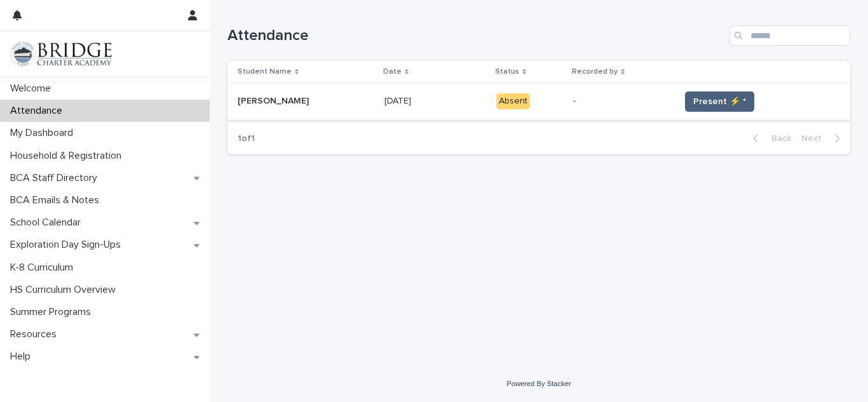 The height and width of the screenshot is (402, 868). What do you see at coordinates (513, 101) in the screenshot?
I see `div: Absent` at bounding box center [513, 101].